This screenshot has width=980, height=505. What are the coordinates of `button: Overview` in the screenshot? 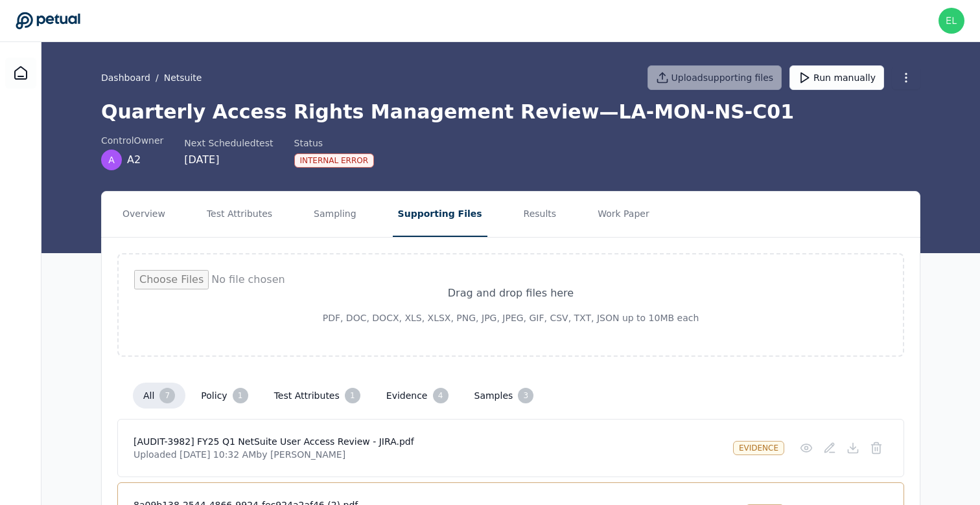 It's located at (144, 215).